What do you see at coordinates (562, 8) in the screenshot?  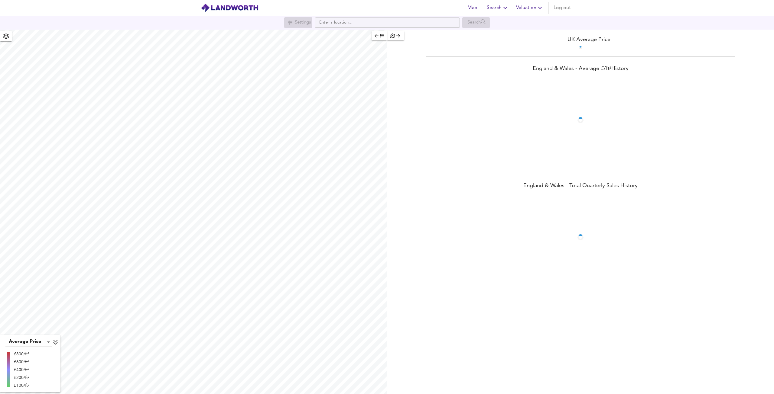 I see `span: Log out` at bounding box center [562, 8].